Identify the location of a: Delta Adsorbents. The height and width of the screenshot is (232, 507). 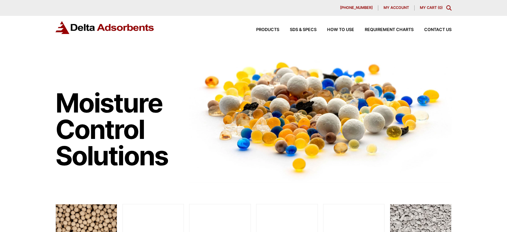
(105, 27).